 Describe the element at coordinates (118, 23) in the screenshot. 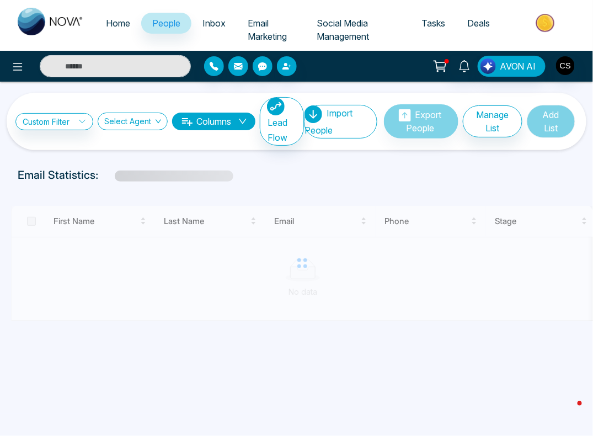

I see `span: Home` at that location.